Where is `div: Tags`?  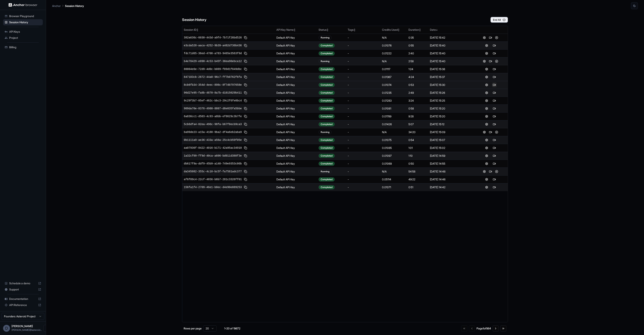
div: Tags is located at coordinates (363, 30).